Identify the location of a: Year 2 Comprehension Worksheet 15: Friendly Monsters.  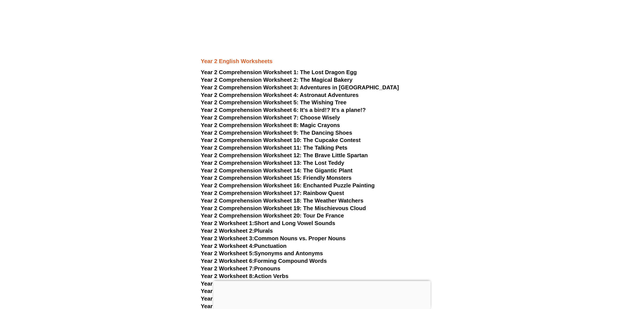
(276, 178).